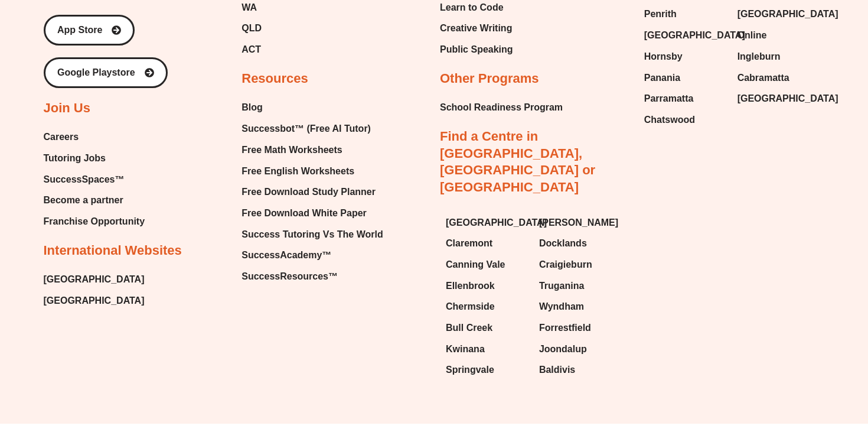 The height and width of the screenshot is (445, 868). Describe the element at coordinates (304, 213) in the screenshot. I see `span: Free Download White Paper` at that location.